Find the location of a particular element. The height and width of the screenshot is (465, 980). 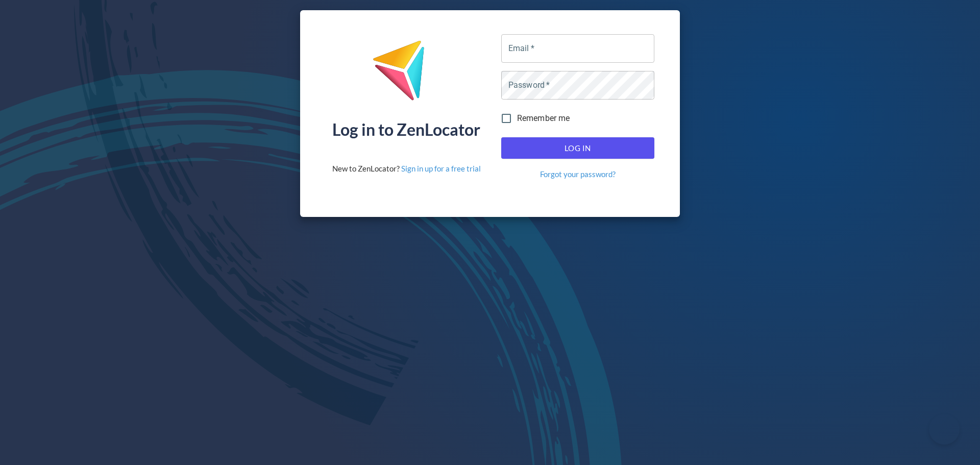

button: Log In is located at coordinates (577, 148).